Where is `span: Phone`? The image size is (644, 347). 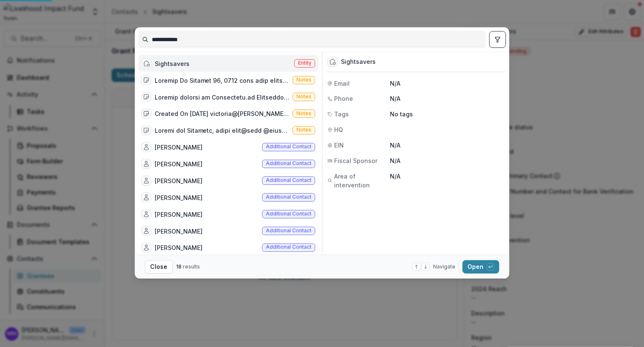 span: Phone is located at coordinates (343, 98).